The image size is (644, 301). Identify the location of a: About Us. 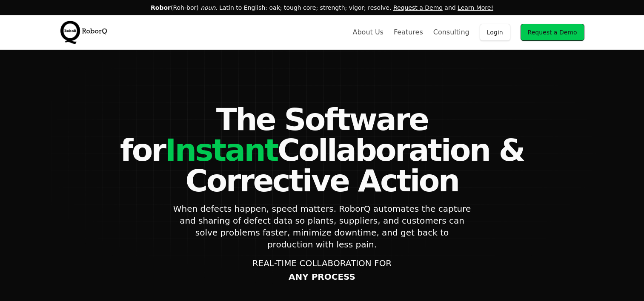
(368, 32).